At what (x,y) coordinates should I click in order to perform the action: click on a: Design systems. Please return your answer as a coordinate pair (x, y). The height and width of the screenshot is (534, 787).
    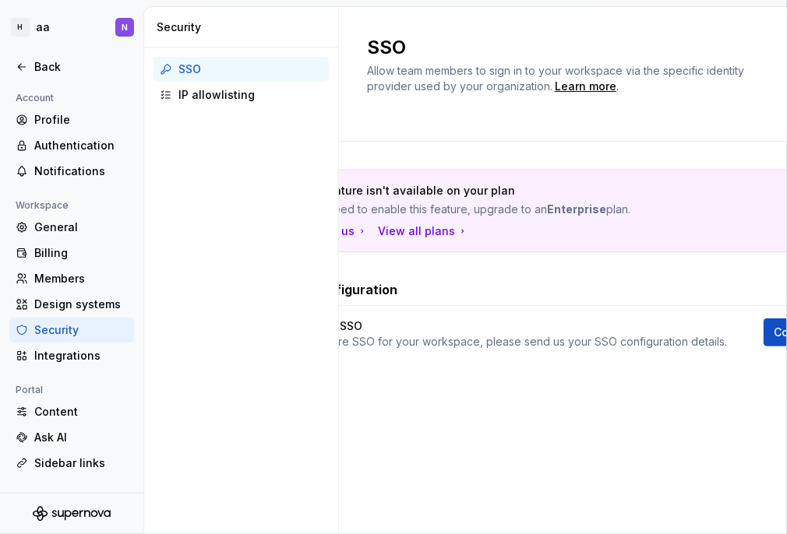
    Looking at the image, I should click on (72, 305).